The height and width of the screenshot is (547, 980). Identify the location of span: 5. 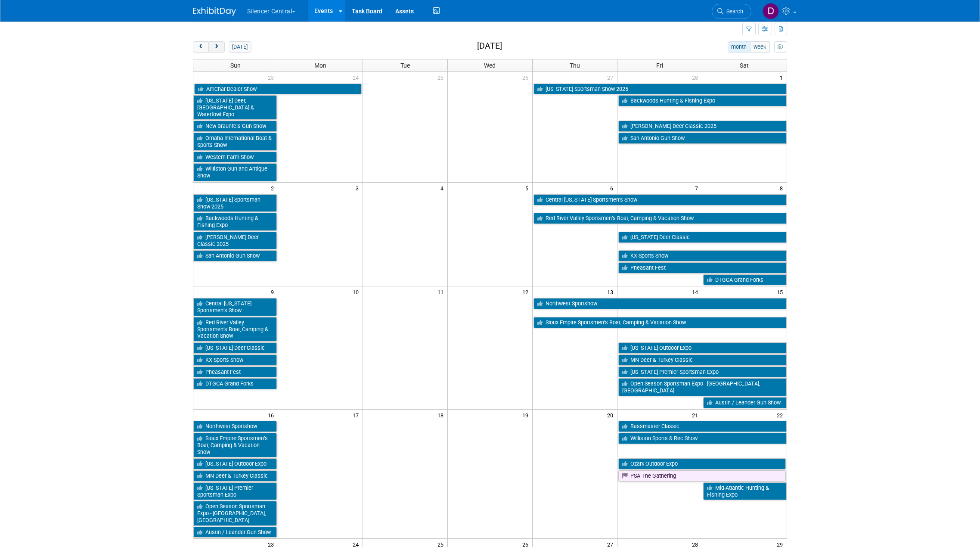
(528, 188).